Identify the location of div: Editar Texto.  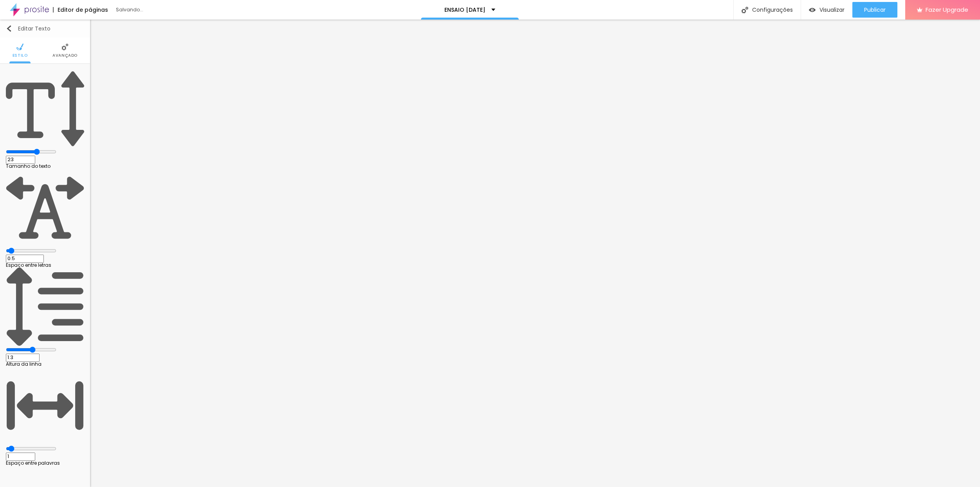
(28, 28).